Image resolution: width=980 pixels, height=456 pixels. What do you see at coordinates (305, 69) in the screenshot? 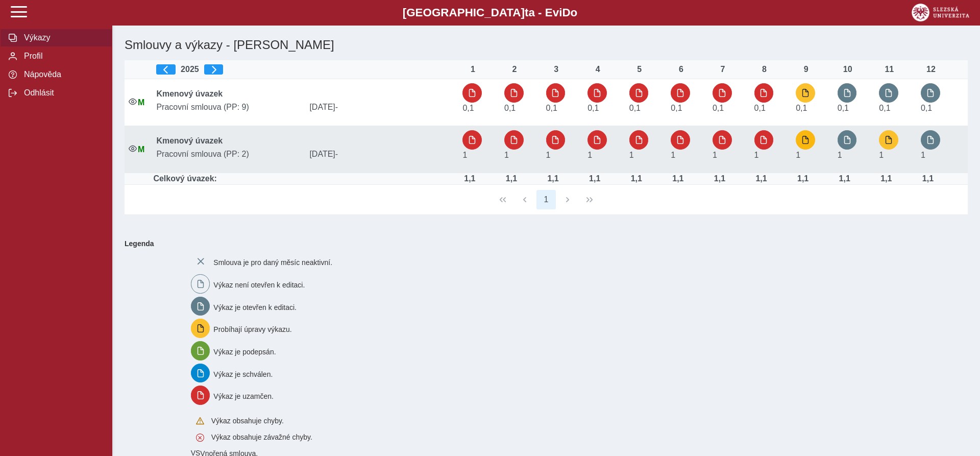
I see `div: 2025` at bounding box center [305, 69].